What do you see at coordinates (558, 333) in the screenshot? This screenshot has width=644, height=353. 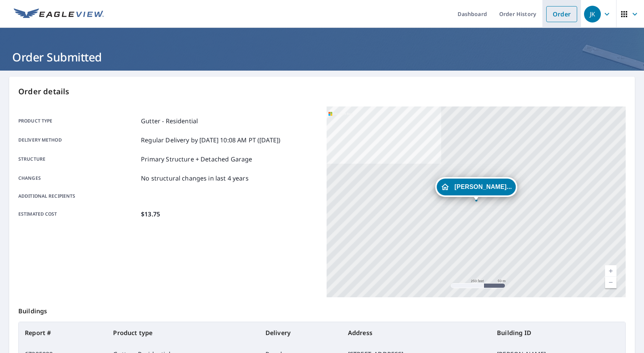 I see `th: Building ID` at bounding box center [558, 333].